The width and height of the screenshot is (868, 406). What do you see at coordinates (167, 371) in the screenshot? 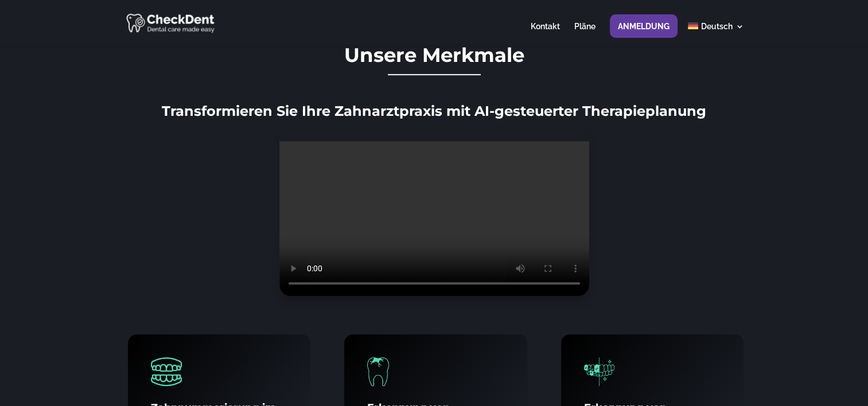
I see `img: Nummerierung der Zähne` at bounding box center [167, 371].